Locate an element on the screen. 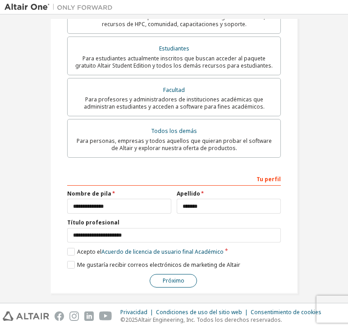  font: Todos los demás is located at coordinates (174, 131).